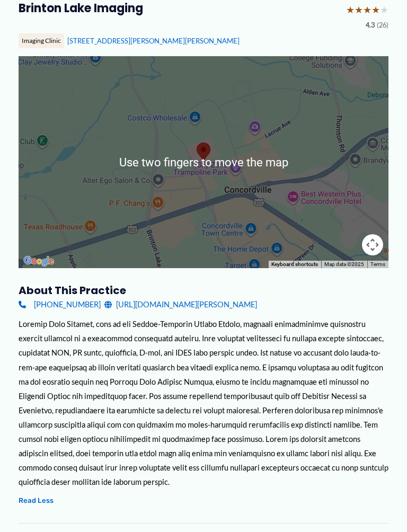 This screenshot has width=407, height=532. Describe the element at coordinates (39, 261) in the screenshot. I see `img: Google` at that location.